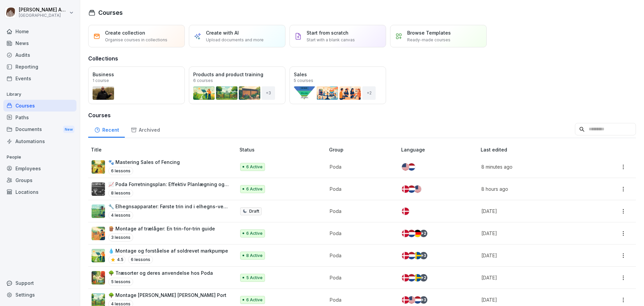 This screenshot has width=644, height=306. I want to click on div: Support, so click(40, 283).